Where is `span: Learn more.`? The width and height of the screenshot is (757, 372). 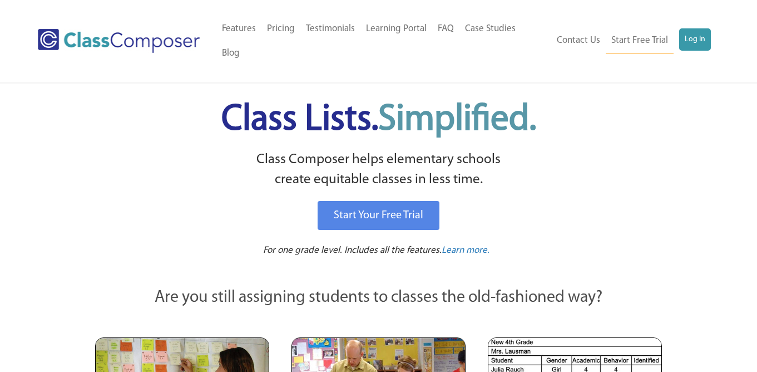
span: Learn more. is located at coordinates (465, 250).